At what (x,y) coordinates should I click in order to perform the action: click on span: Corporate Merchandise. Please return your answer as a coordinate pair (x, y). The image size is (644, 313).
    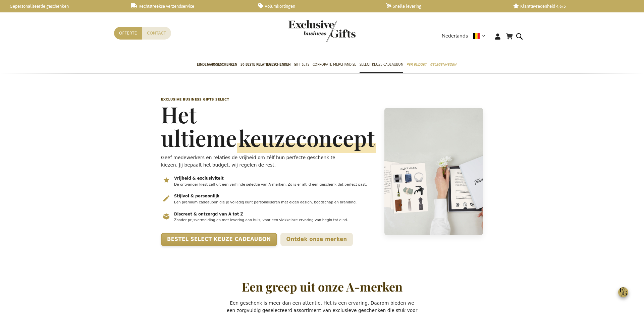
    Looking at the image, I should click on (334, 64).